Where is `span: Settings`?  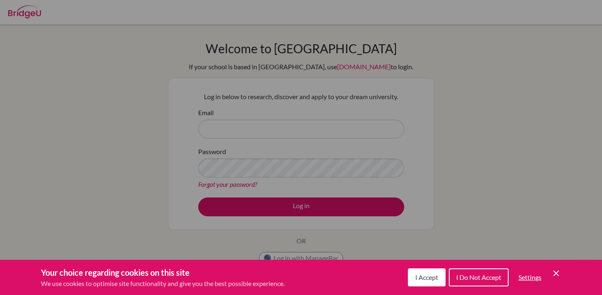 span: Settings is located at coordinates (530, 277).